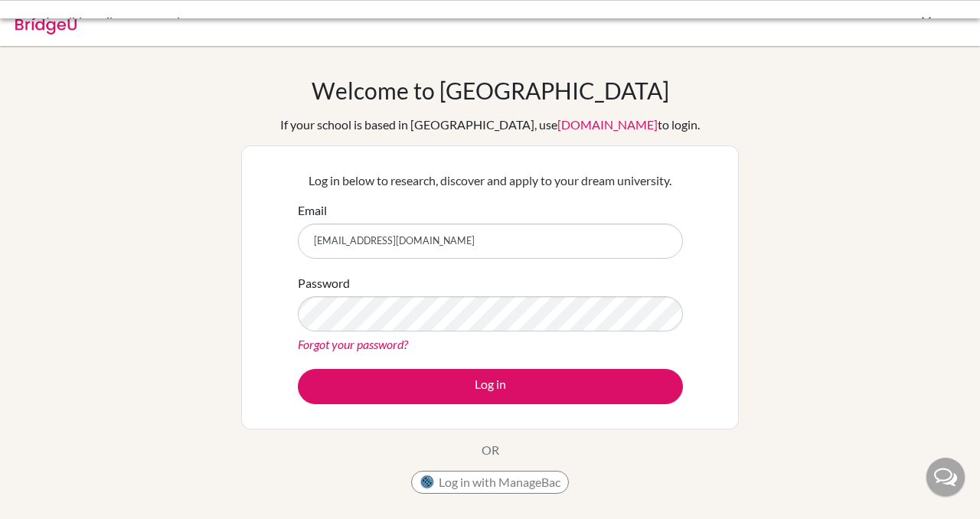 This screenshot has width=980, height=519. Describe the element at coordinates (490, 386) in the screenshot. I see `button: Log in` at that location.